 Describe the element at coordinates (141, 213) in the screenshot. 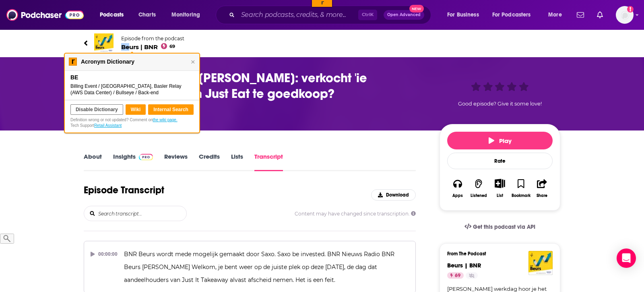

I see `input: Search transcript...` at that location.